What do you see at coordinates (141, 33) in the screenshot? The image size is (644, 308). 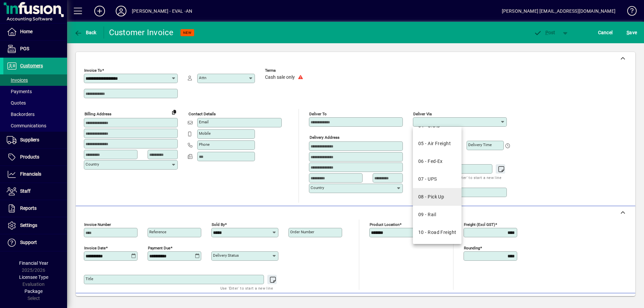 I see `div: Customer Invoice` at bounding box center [141, 33].